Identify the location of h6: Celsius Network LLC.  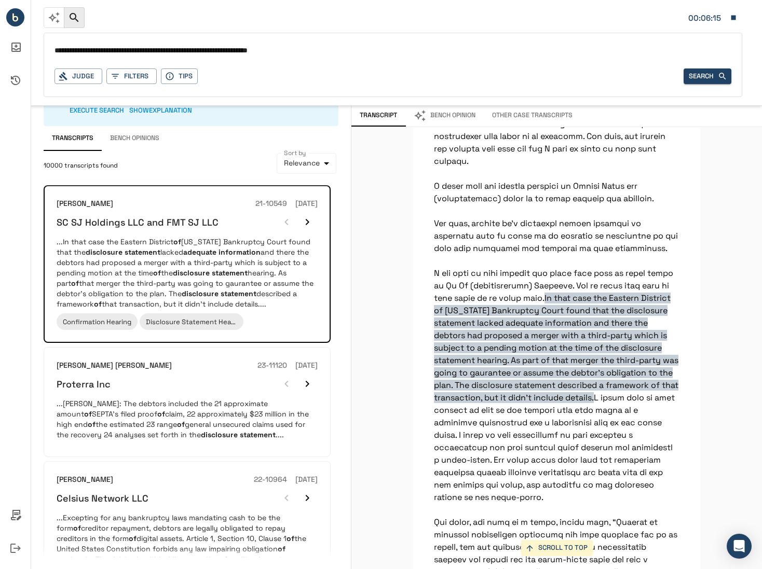
(102, 498).